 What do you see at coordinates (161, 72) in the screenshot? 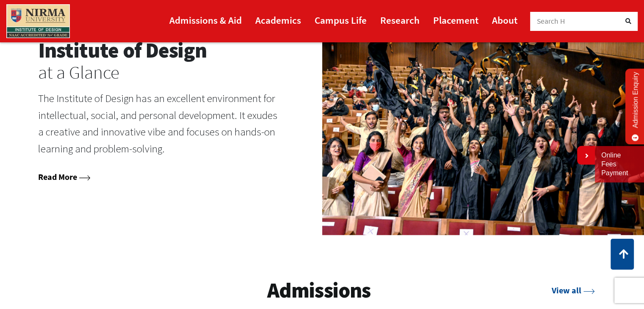
I see `h3: at a Glance` at bounding box center [161, 72].